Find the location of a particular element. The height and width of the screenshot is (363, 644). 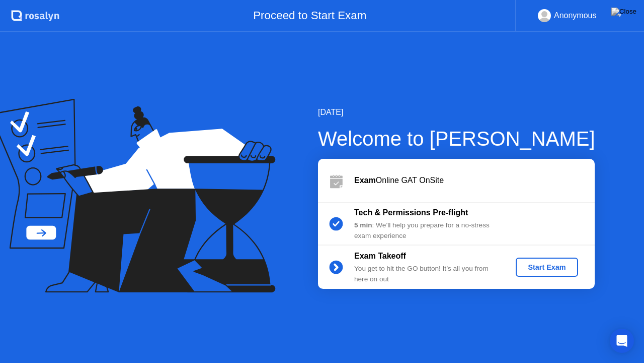

div: Open Intercom Messenger is located at coordinates (622, 340).